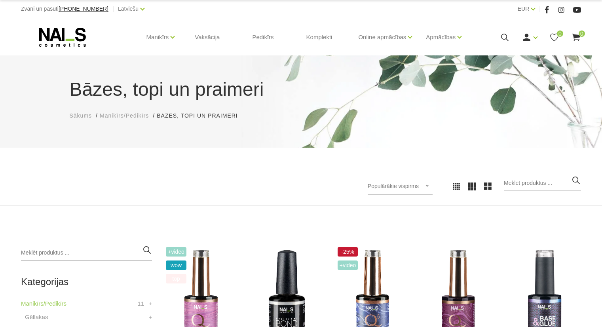 This screenshot has width=602, height=327. I want to click on span: top, so click(176, 279).